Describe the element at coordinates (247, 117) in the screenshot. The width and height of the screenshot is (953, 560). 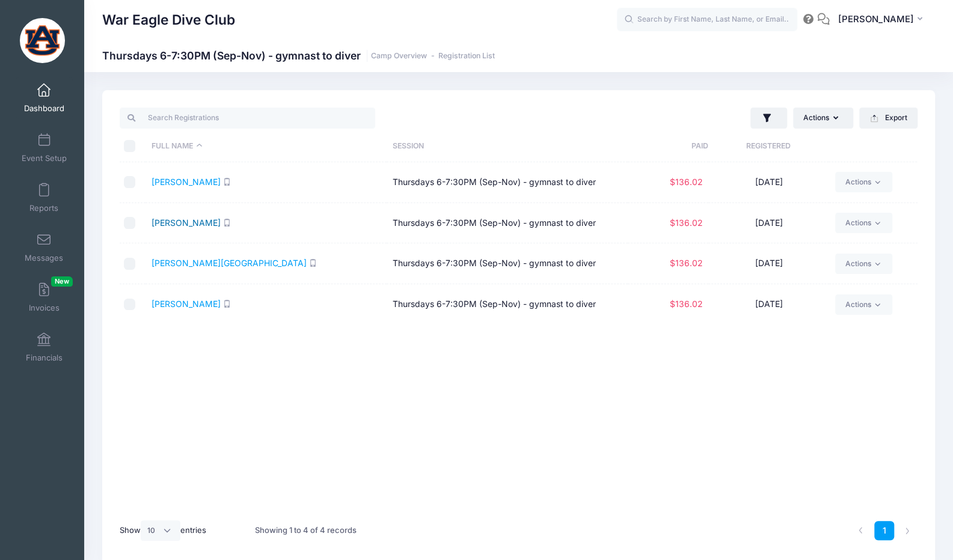
I see `input: Search Registrations` at that location.